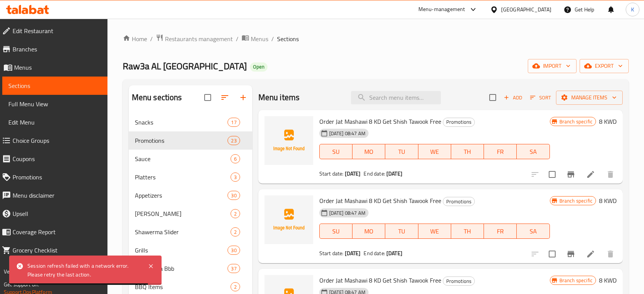 Image resolution: width=644 pixels, height=294 pixels. What do you see at coordinates (57, 250) in the screenshot?
I see `span: Grocery Checklist` at bounding box center [57, 250].